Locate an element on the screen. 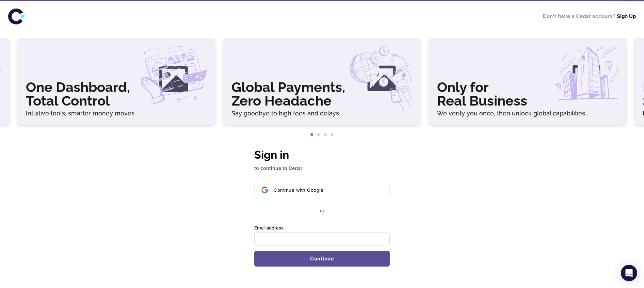 Image resolution: width=644 pixels, height=288 pixels. div: Open Intercom Messenger is located at coordinates (629, 273).